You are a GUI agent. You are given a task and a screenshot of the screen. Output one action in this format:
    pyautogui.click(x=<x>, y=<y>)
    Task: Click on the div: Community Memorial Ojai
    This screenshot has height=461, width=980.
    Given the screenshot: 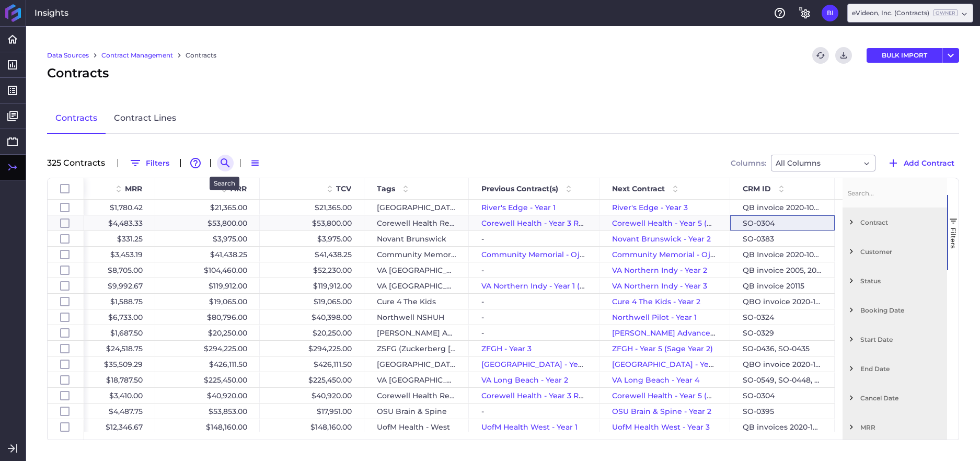 What is the action you would take?
    pyautogui.click(x=416, y=254)
    